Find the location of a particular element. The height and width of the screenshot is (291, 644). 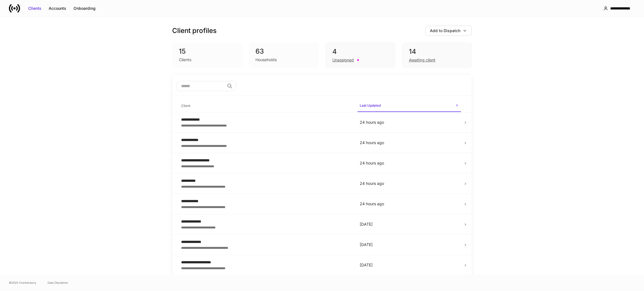

span: Client is located at coordinates (266, 106).